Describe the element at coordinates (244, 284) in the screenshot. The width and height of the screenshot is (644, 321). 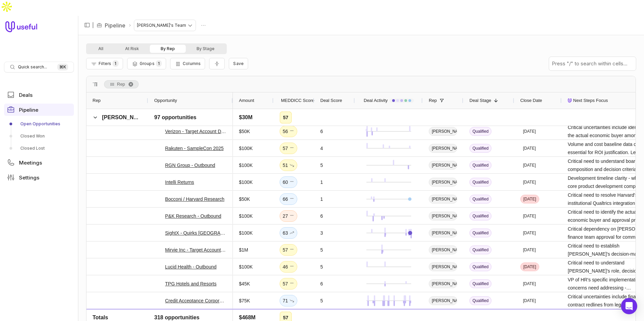
I see `span: $45K` at that location.